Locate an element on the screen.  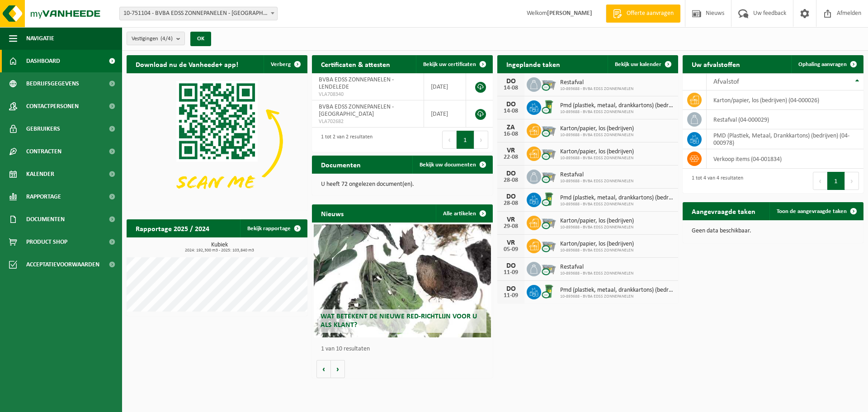
h2: Uw afvalstoffen is located at coordinates (716, 64).